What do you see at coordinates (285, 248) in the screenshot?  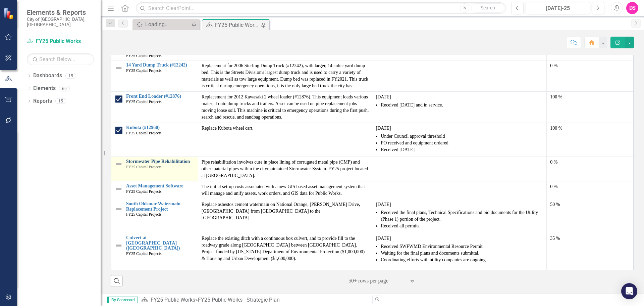 I see `p: Replace the existing ditch with a continuous box culvert, and to provide fill to the roadway grad...` at bounding box center [285, 248].